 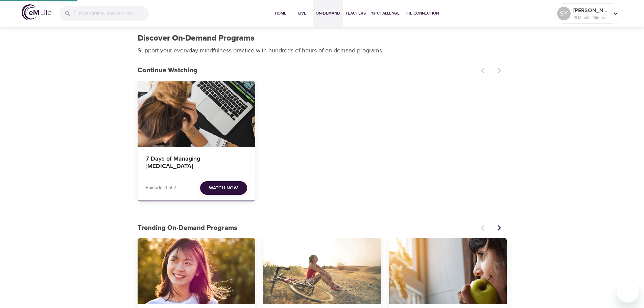 What do you see at coordinates (111, 13) in the screenshot?
I see `input: Find programs, teachers, etc...` at bounding box center [111, 13].